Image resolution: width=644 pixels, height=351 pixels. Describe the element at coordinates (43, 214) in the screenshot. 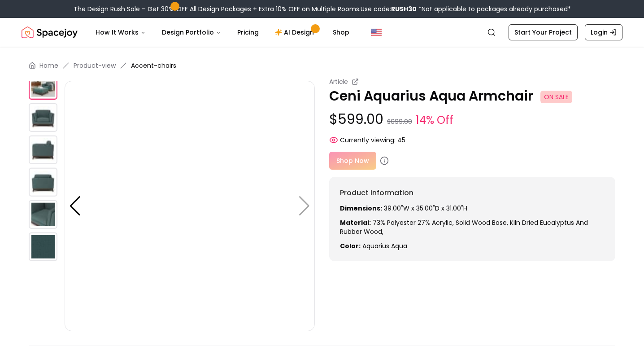

I see `img: https://storage.googleapis.com/spacejoy-main/assets/6194ed32f0fd6f001c375de8/product_3_n98nk2nj4ok` at that location.